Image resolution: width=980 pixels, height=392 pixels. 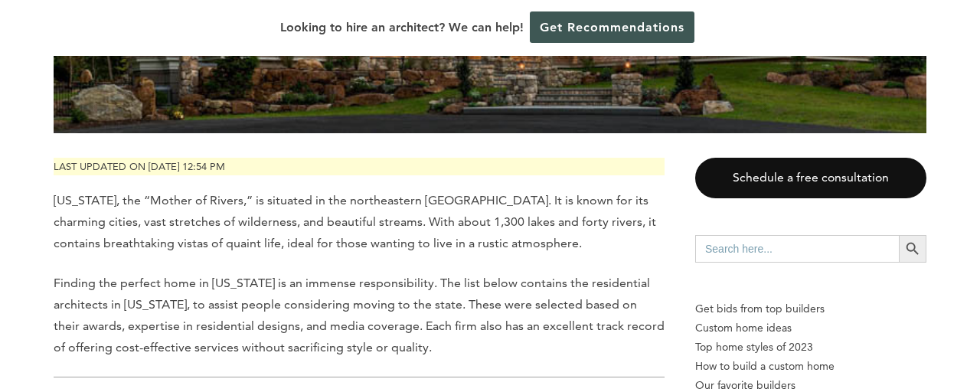 I want to click on svg: Search, so click(x=913, y=249).